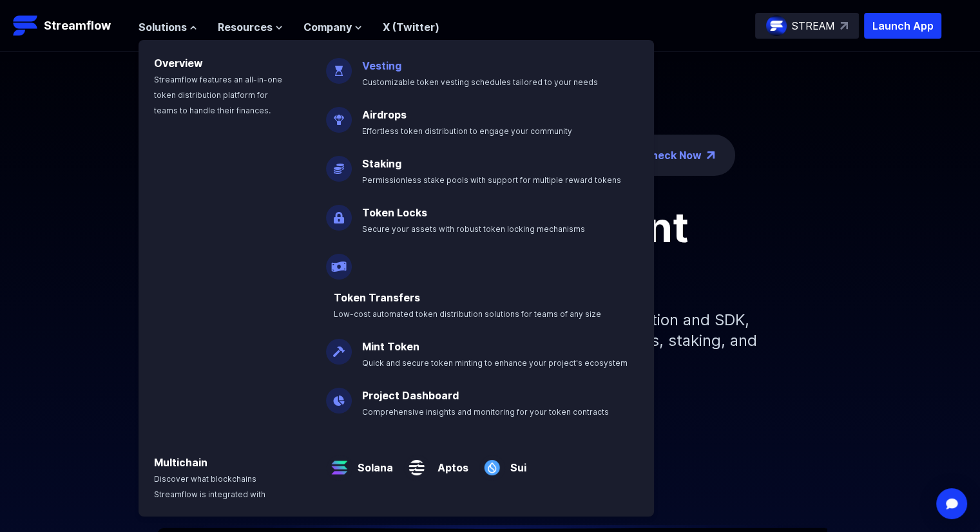 The width and height of the screenshot is (980, 532). Describe the element at coordinates (480, 82) in the screenshot. I see `span: Customizable token vesting schedules tailored to your needs` at that location.